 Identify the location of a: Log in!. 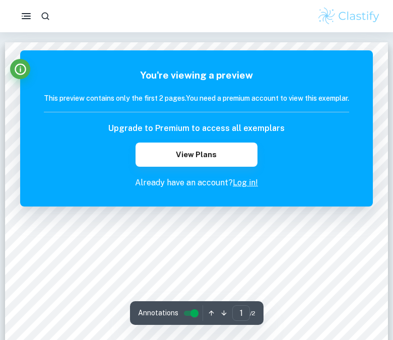
(245, 182).